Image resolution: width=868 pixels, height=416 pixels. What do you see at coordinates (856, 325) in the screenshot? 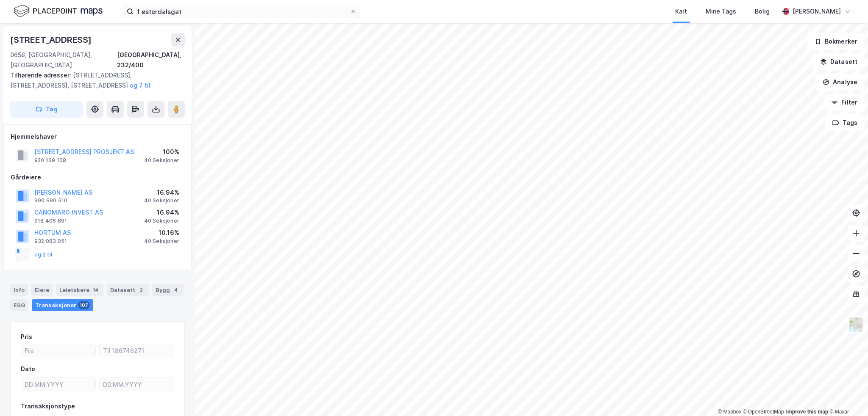
I see `img: Z` at bounding box center [856, 325].